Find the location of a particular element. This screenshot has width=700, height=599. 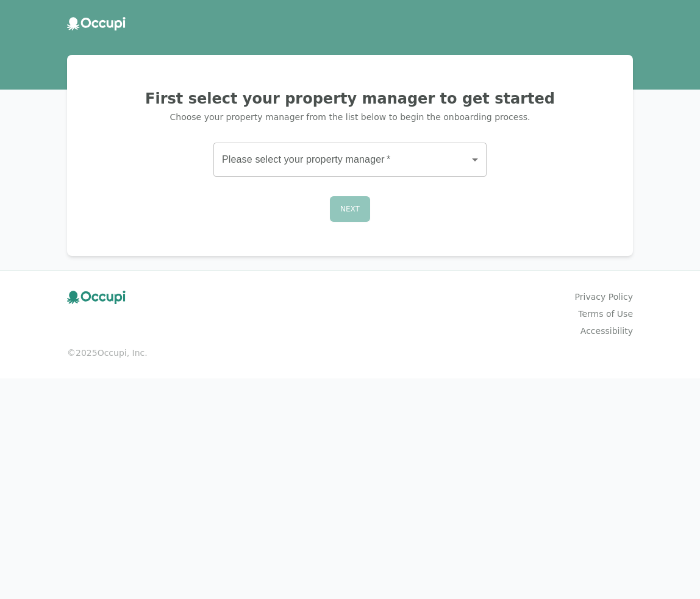

h2: First select your property manager to get started is located at coordinates (350, 99).